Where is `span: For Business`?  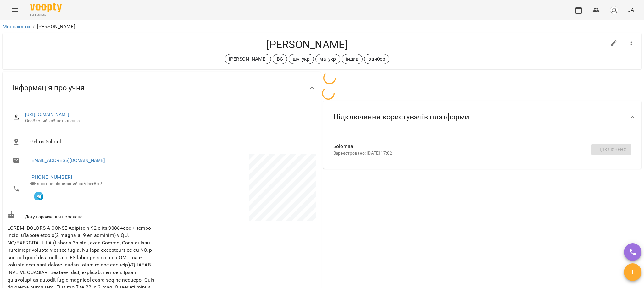
span: For Business is located at coordinates (46, 15).